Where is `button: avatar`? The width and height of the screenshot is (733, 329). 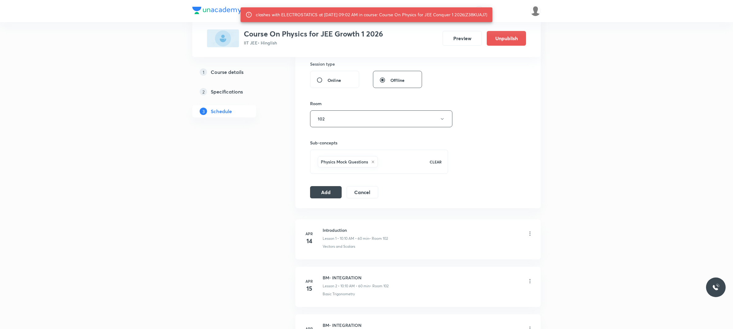
button: avatar is located at coordinates (479, 11).